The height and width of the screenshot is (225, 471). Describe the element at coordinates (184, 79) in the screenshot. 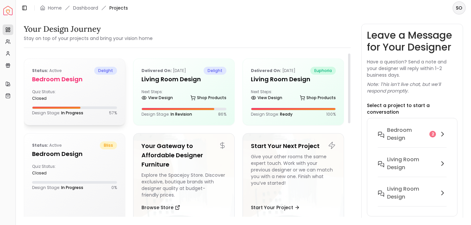

I see `h5: Living Room design` at that location.